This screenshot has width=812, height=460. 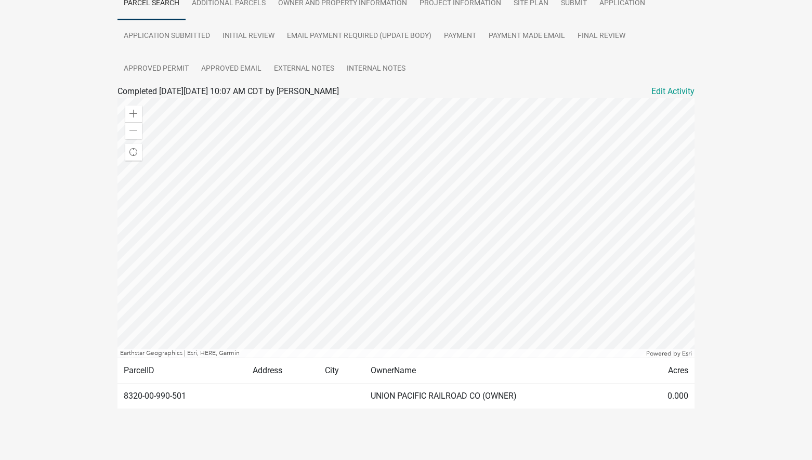 I want to click on div: Powered by, so click(x=669, y=353).